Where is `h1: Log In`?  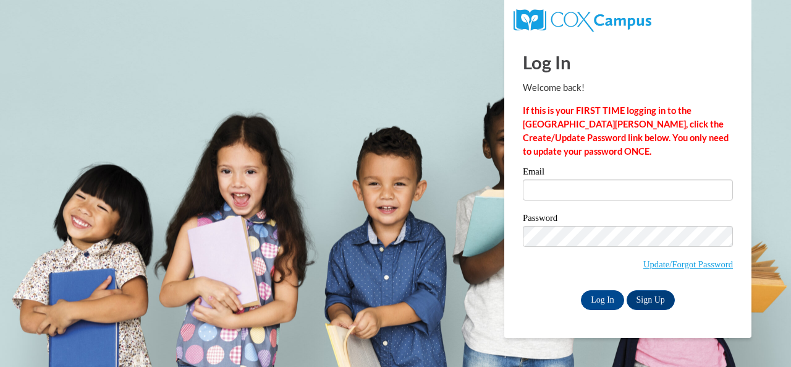 h1: Log In is located at coordinates (628, 62).